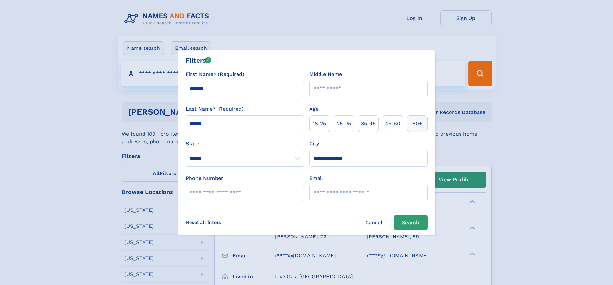 The image size is (613, 285). Describe the element at coordinates (319, 124) in the screenshot. I see `span: 18‑25` at that location.